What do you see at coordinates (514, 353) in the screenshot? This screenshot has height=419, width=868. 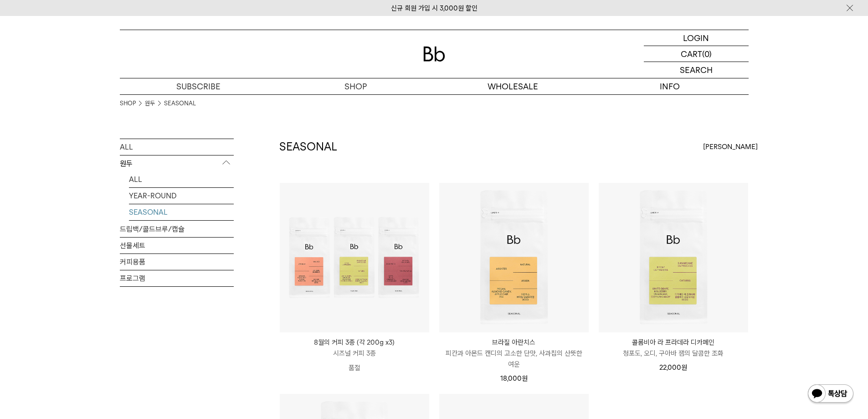 I see `a: 브라질 아란치스 피칸과 아몬드 캔디의 고소한 단맛, 사과칩의 산뜻한 여운` at bounding box center [514, 353].